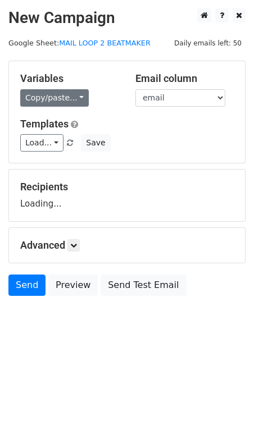  Describe the element at coordinates (143, 285) in the screenshot. I see `a: Send Test Email` at that location.